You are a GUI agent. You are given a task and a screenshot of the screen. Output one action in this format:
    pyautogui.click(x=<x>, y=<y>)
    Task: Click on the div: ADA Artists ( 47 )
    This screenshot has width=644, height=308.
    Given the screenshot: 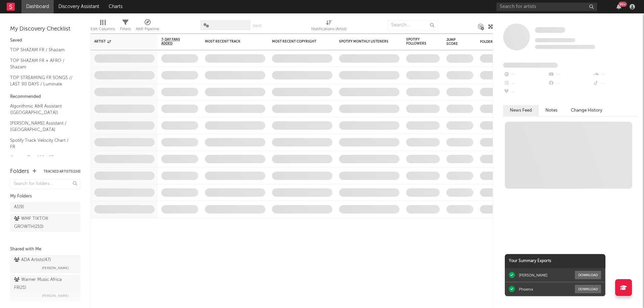 What is the action you would take?
    pyautogui.click(x=32, y=260)
    